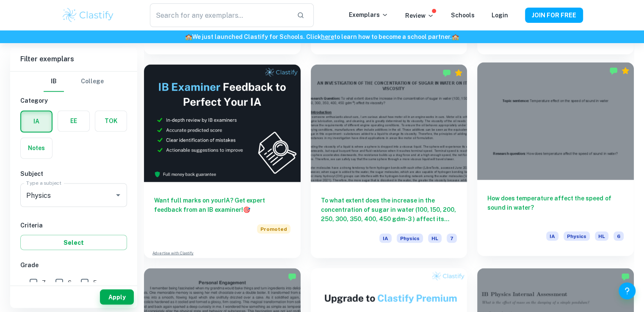 Image resolution: width=644 pixels, height=312 pixels. Describe the element at coordinates (220, 15) in the screenshot. I see `input: Search for any exemplars...` at that location.